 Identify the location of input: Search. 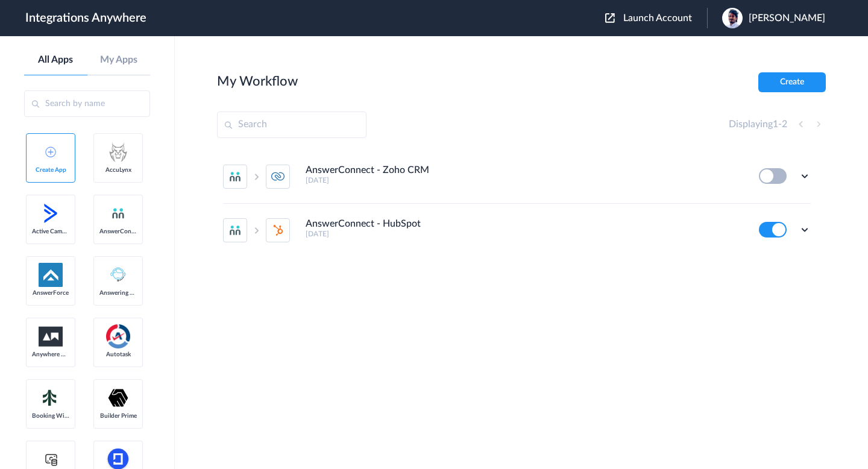
(292, 125).